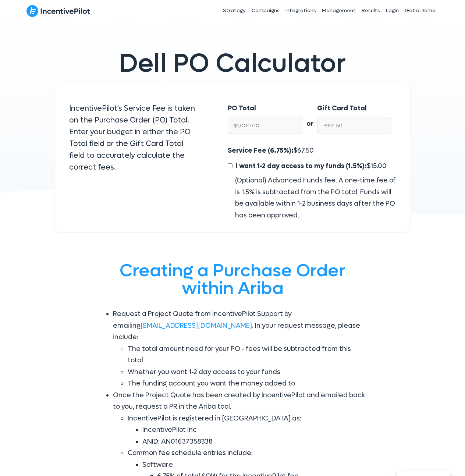 Image resolution: width=465 pixels, height=476 pixels. I want to click on span: Creating a Purchase Order within Ariba, so click(232, 279).